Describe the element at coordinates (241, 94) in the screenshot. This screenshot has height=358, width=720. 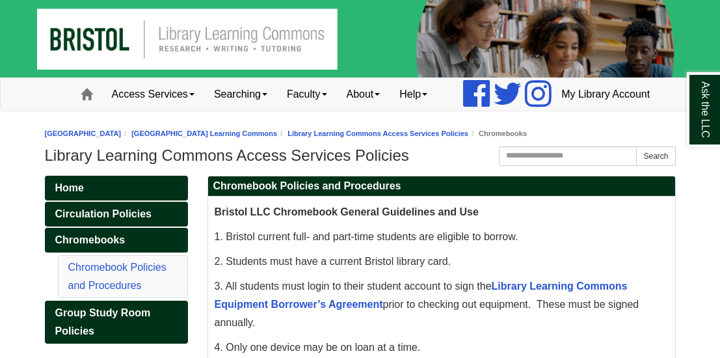
I see `a: Searching` at that location.